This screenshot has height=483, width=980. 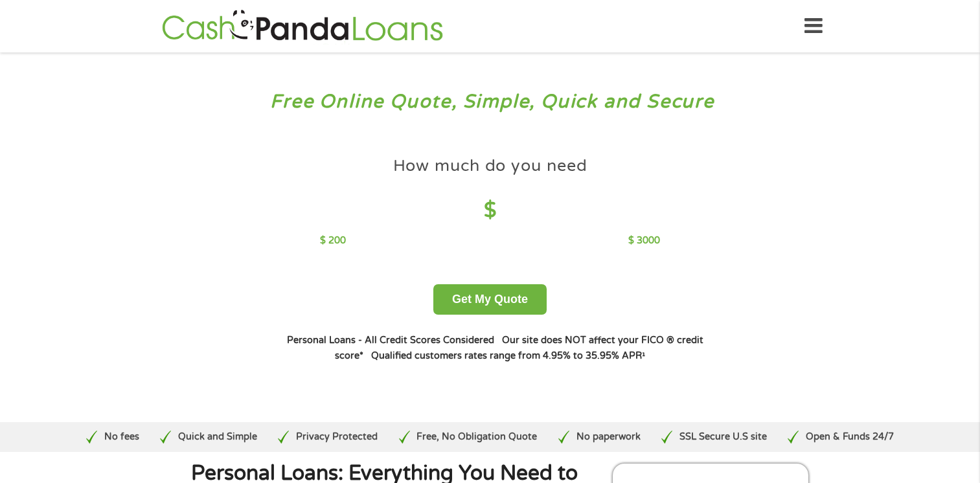 What do you see at coordinates (849, 437) in the screenshot?
I see `p: Open & Funds 24/7` at bounding box center [849, 437].